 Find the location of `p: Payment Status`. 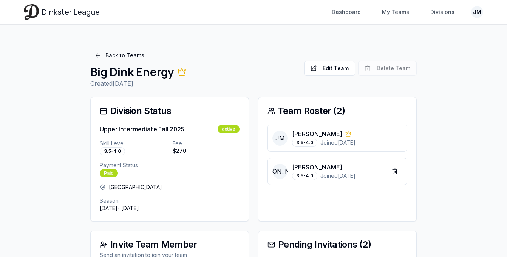

p: Payment Status is located at coordinates (170, 165).